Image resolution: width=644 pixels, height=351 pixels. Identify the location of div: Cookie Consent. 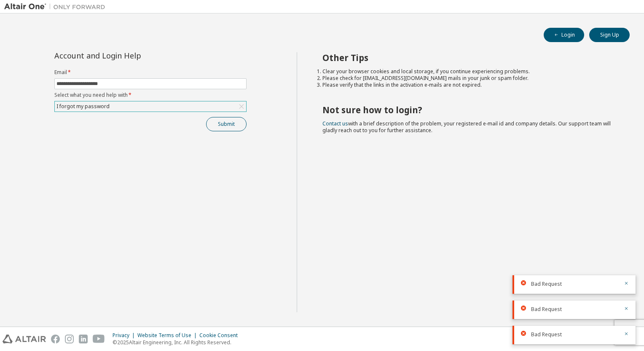
(220, 336).